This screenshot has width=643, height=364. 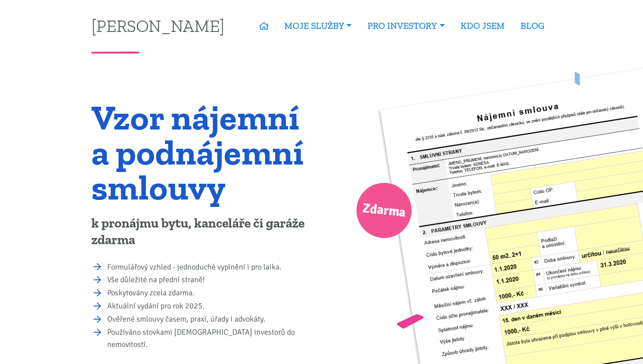 I want to click on li: Aktuální vydání pro rok 2025., so click(x=211, y=306).